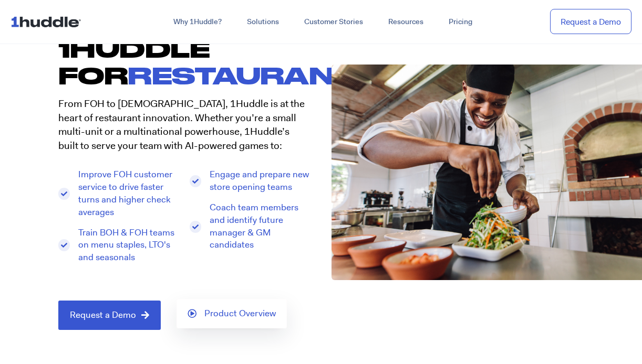  I want to click on a: Customer Stories, so click(334, 22).